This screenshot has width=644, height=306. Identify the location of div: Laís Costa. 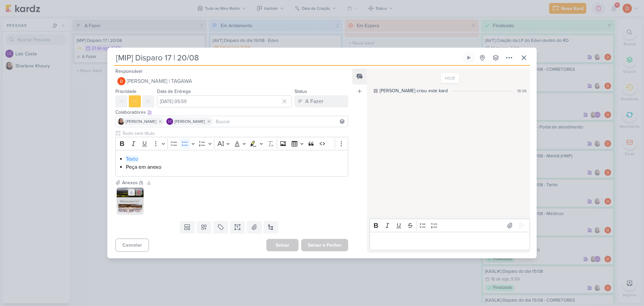
(169, 122).